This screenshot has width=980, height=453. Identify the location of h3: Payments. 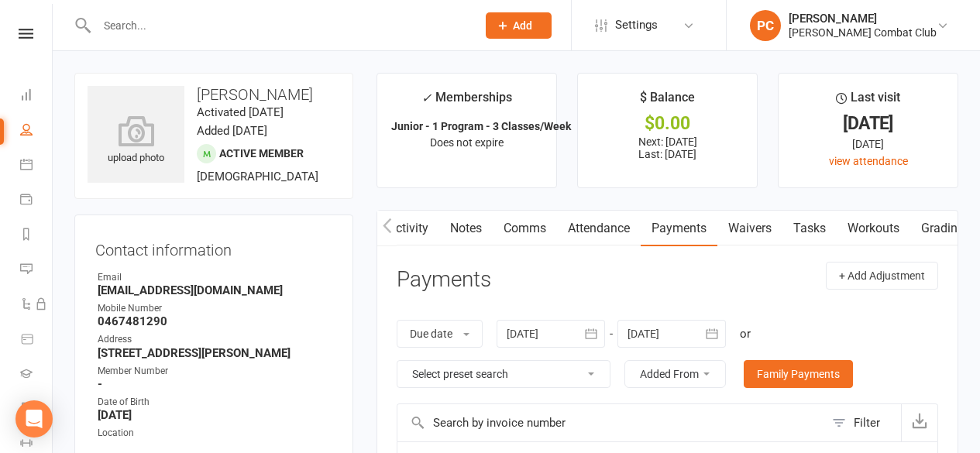
(444, 280).